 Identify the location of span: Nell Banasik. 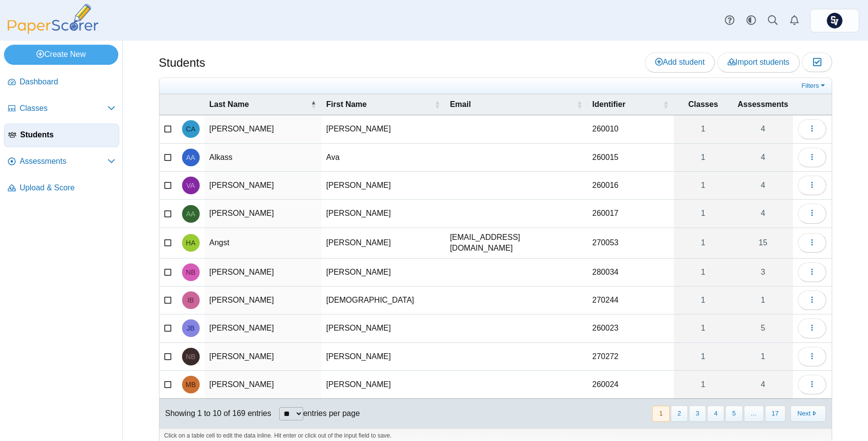
(191, 272).